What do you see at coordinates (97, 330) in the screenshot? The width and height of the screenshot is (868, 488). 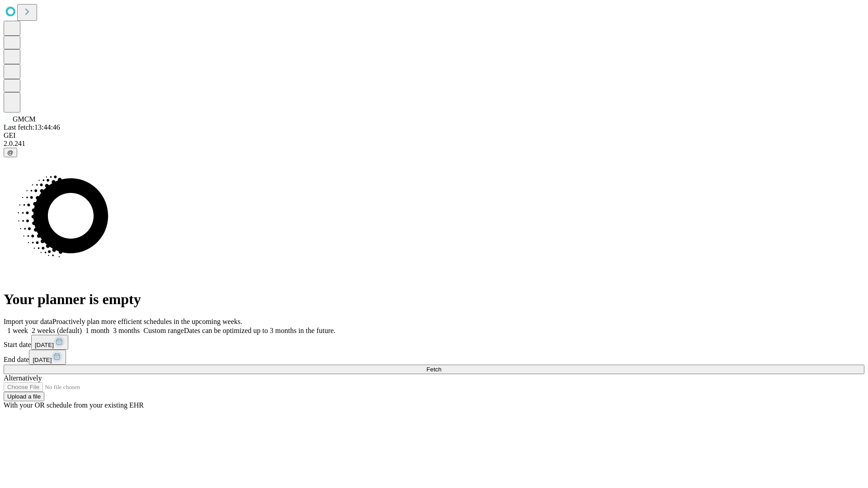 I see `span: 1 month` at bounding box center [97, 330].